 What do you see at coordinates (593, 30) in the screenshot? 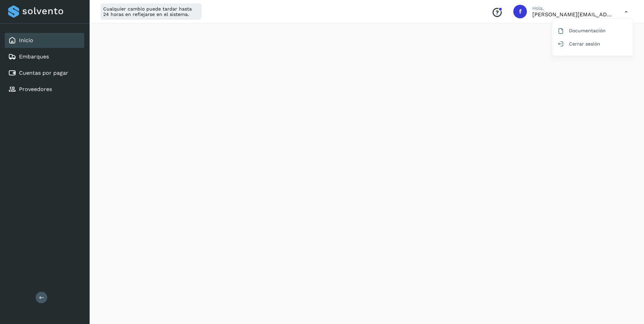
I see `div: Documentación` at bounding box center [593, 30].